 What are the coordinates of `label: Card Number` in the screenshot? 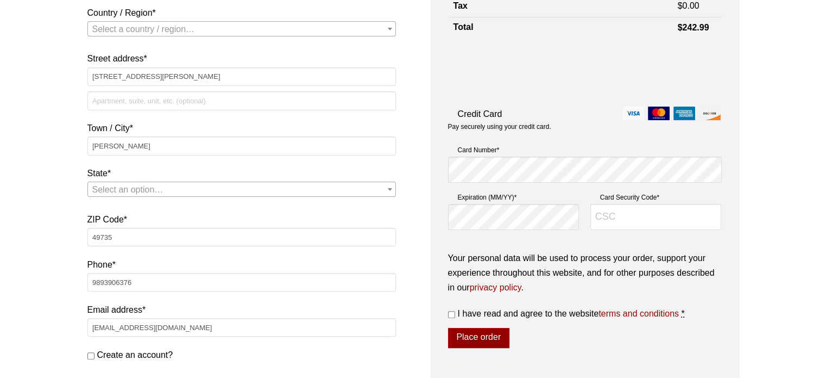 It's located at (585, 150).